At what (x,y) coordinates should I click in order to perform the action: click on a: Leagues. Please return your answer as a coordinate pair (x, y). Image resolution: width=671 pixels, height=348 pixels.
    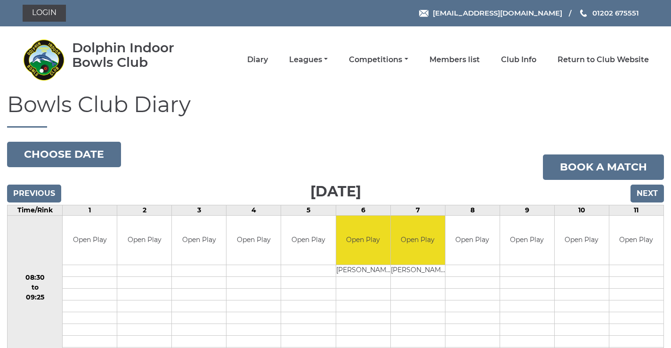
    Looking at the image, I should click on (308, 60).